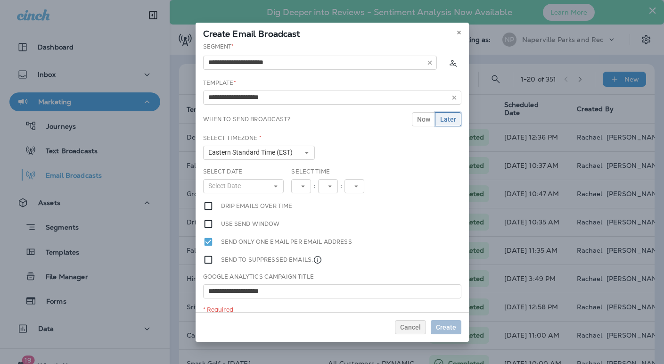 Image resolution: width=664 pixels, height=364 pixels. What do you see at coordinates (310, 171) in the screenshot?
I see `label: Select Time` at bounding box center [310, 171].